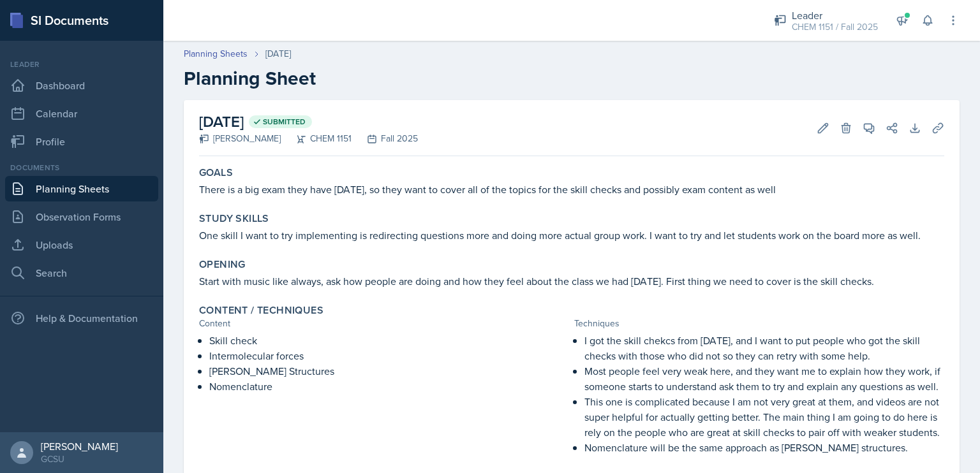 This screenshot has height=473, width=980. What do you see at coordinates (215, 173) in the screenshot?
I see `label: Goals` at bounding box center [215, 173].